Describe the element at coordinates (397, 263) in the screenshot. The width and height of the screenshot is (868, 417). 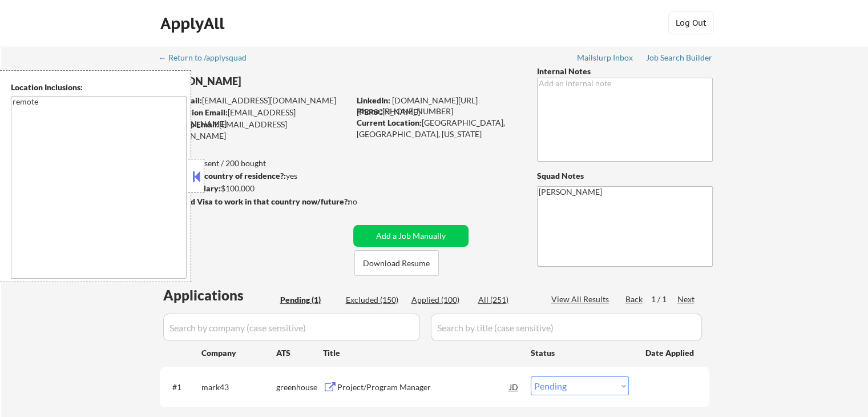
I see `button: Download Resume` at that location.